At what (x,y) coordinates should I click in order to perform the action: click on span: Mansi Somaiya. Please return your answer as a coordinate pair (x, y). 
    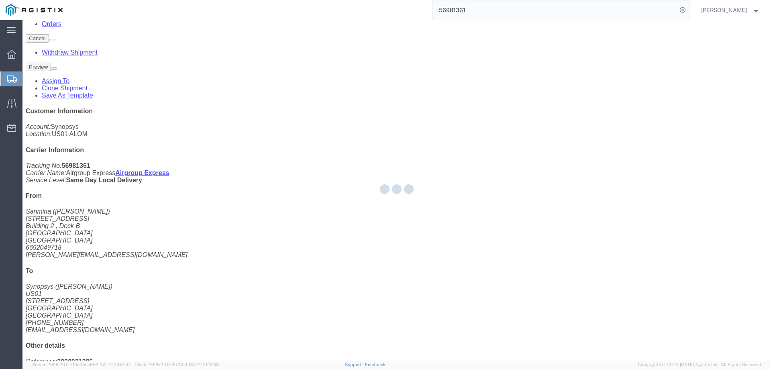
    Looking at the image, I should click on (724, 10).